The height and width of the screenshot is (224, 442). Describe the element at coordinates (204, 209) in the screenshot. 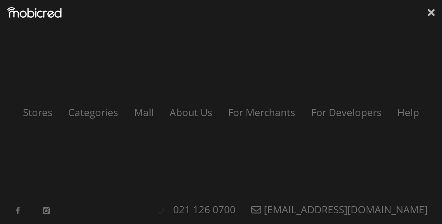

I see `a: 021 126 0700` at that location.